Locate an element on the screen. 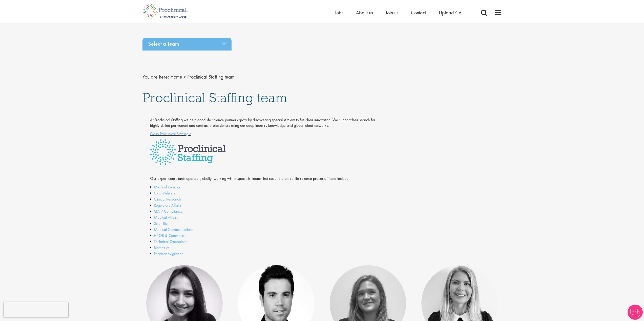 The height and width of the screenshot is (321, 644). a: Pharmacovigilance is located at coordinates (169, 254).